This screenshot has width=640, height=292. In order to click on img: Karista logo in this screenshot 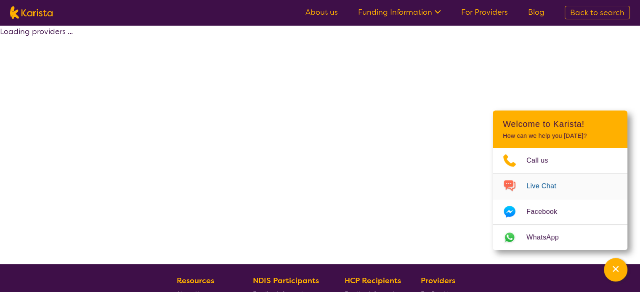, I will do `click(31, 13)`.